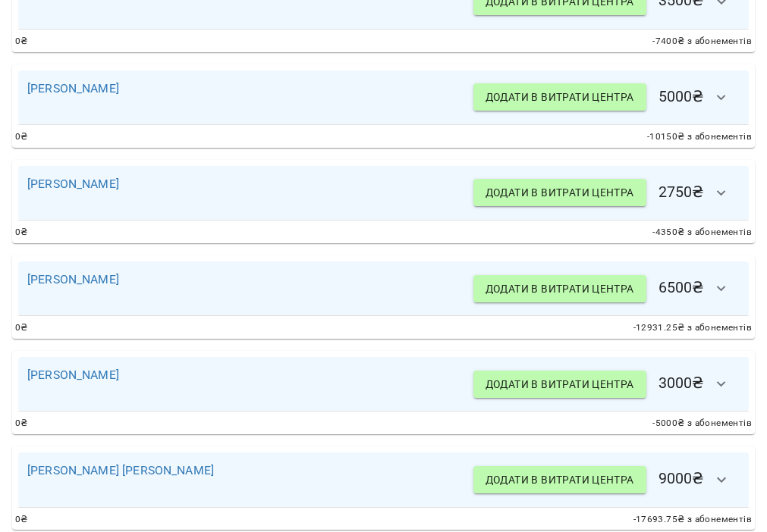 The image size is (767, 532). What do you see at coordinates (606, 193) in the screenshot?
I see `h6: 2750 ₴` at bounding box center [606, 193].